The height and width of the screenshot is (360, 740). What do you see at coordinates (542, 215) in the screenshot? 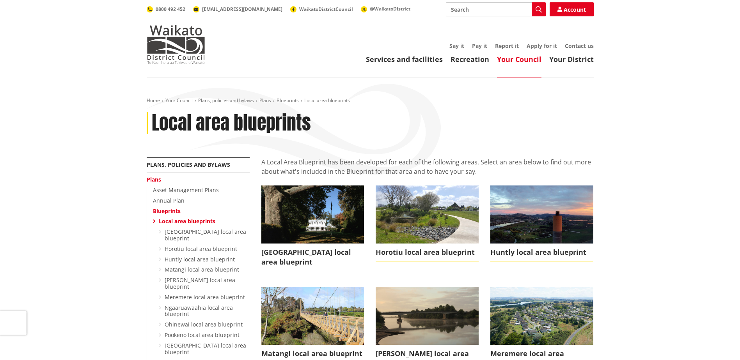
I see `img: photo-huntly` at bounding box center [542, 215].